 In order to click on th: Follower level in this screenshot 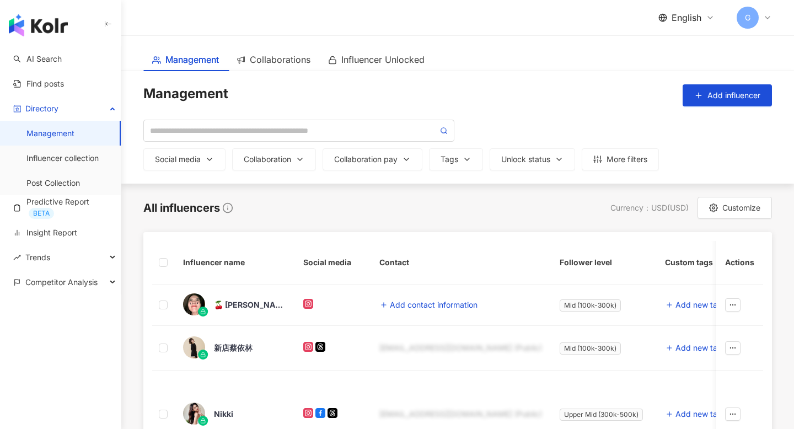, I will do `click(603, 262)`.